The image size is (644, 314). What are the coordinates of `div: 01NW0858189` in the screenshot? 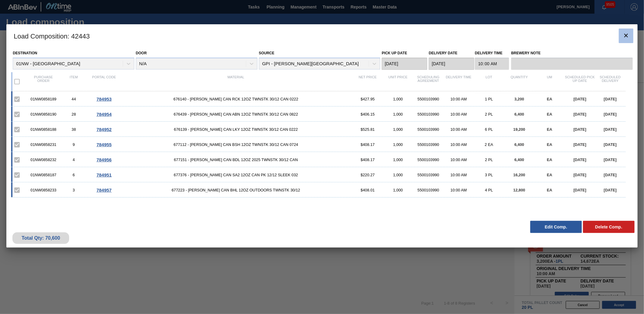 It's located at (43, 99).